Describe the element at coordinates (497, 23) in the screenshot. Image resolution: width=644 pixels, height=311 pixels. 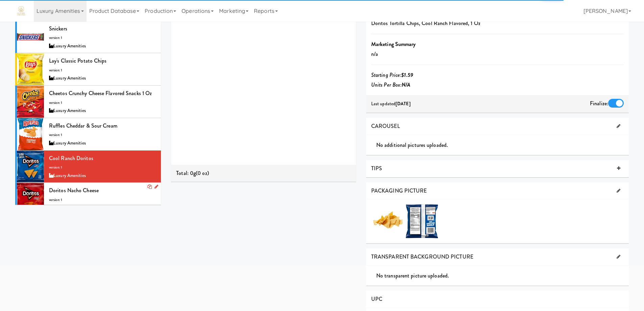
I see `p: Doritos Tortilla Chips, Cool Ranch Flavored, 1 Oz` at that location.